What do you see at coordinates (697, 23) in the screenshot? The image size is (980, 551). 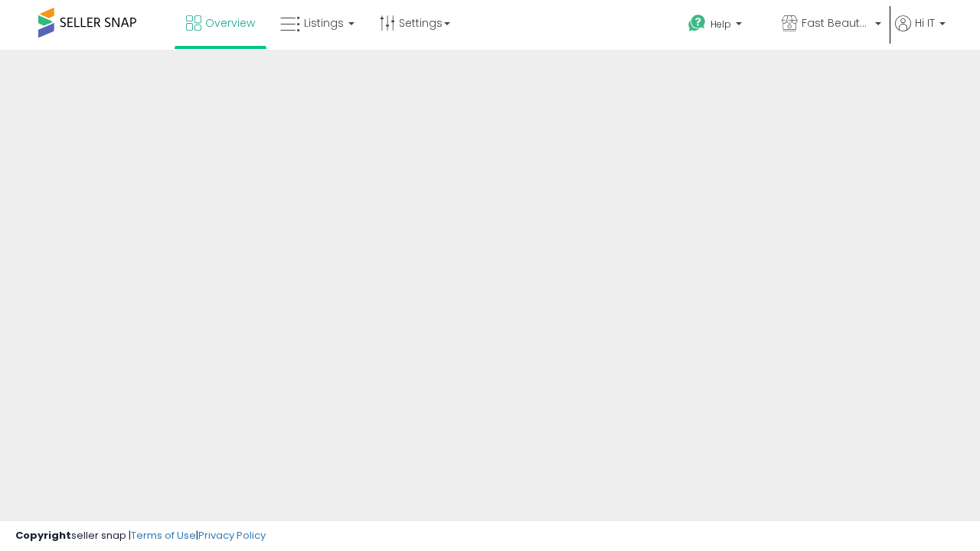 I see `i: Get Help` at bounding box center [697, 23].